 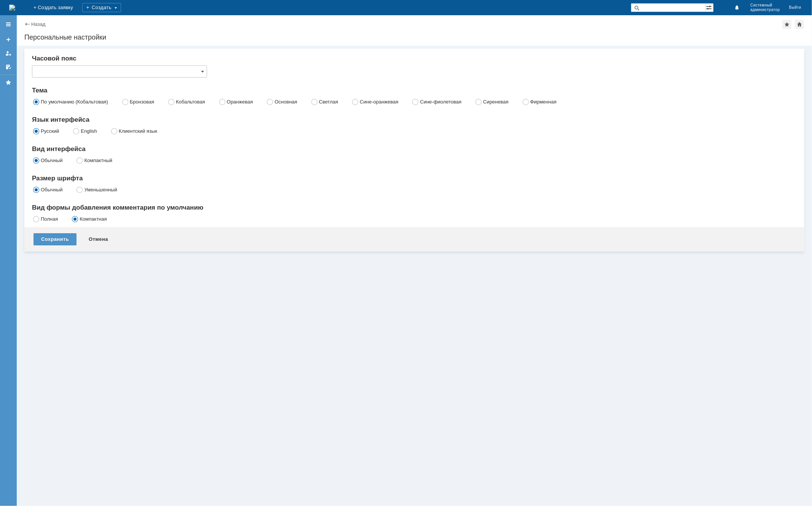 What do you see at coordinates (709, 7) in the screenshot?
I see `span: Расширенный поиск` at bounding box center [709, 7].